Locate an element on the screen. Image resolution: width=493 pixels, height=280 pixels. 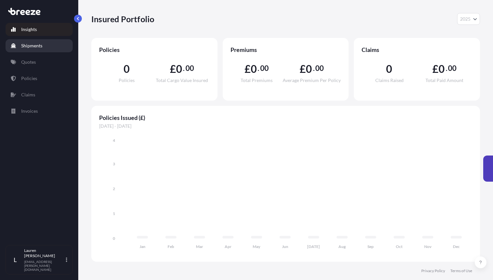
span: L is located at coordinates (15, 259).